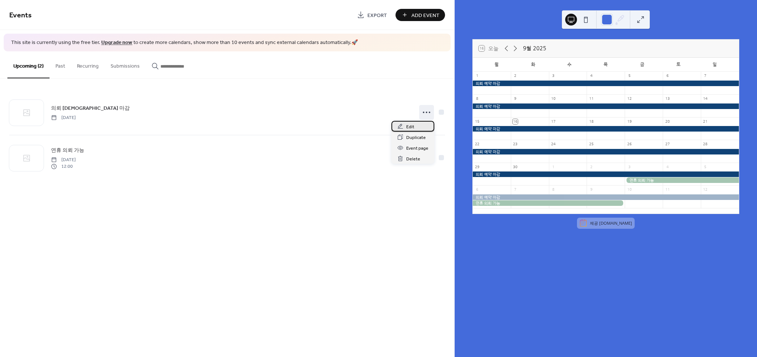 This screenshot has height=357, width=757. I want to click on a: 연휴 의뢰 가능, so click(68, 150).